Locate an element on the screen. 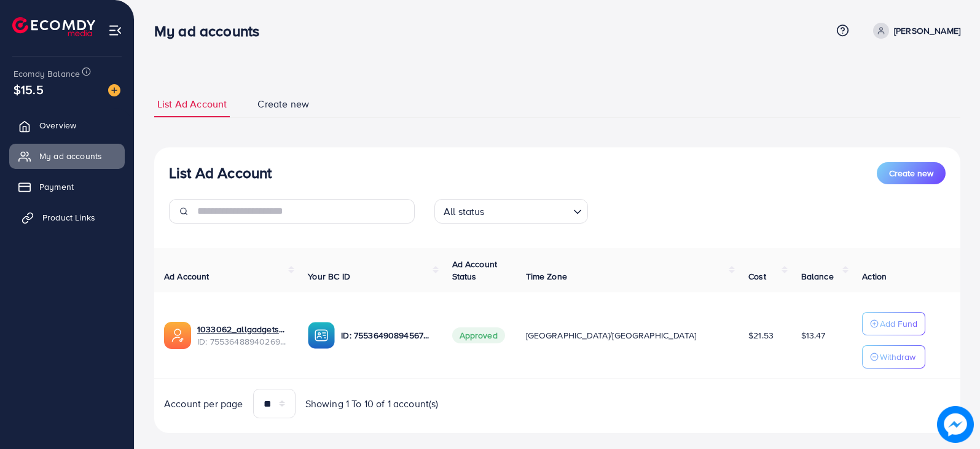  a: Overview is located at coordinates (67, 126).